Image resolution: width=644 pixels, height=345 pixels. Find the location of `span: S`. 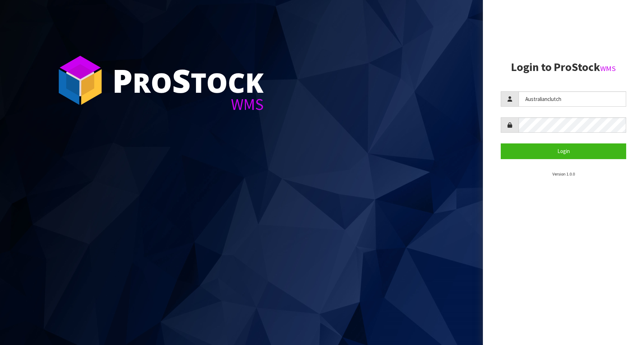

span: S is located at coordinates (182, 81).